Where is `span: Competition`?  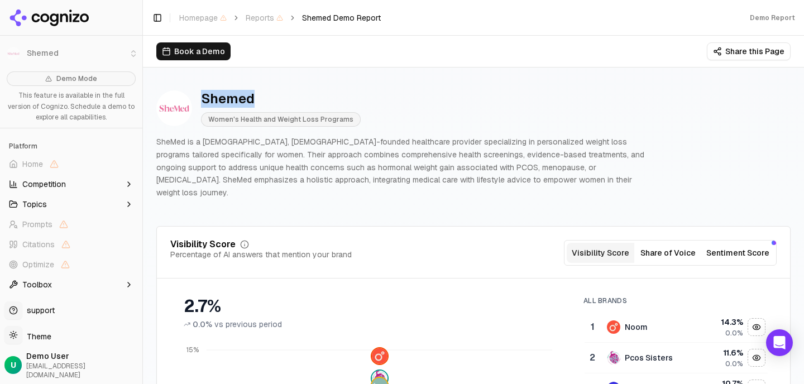 span: Competition is located at coordinates (44, 184).